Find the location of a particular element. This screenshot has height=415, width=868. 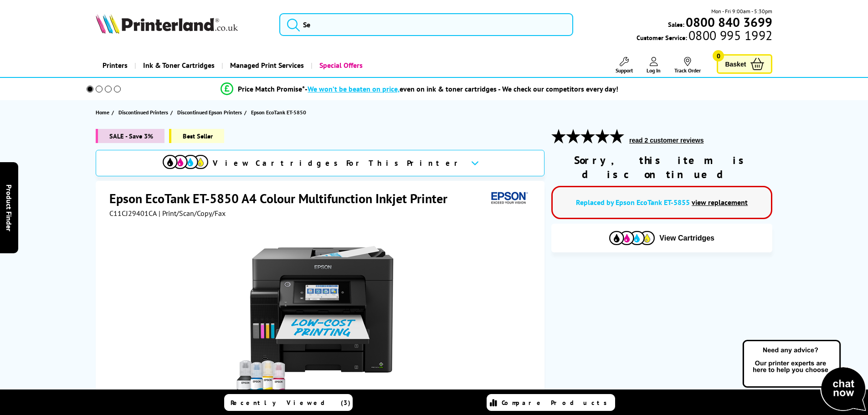

a: Support is located at coordinates (624, 65).